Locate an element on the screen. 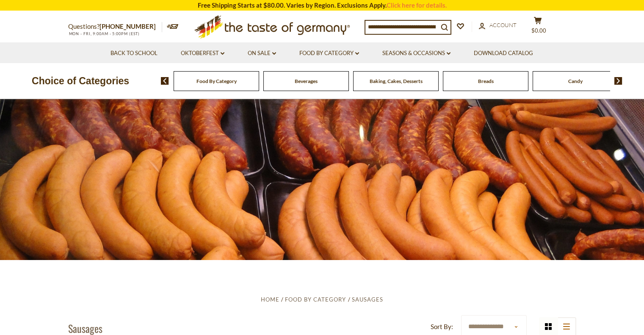 This screenshot has height=335, width=644. span: Account is located at coordinates (503, 25).